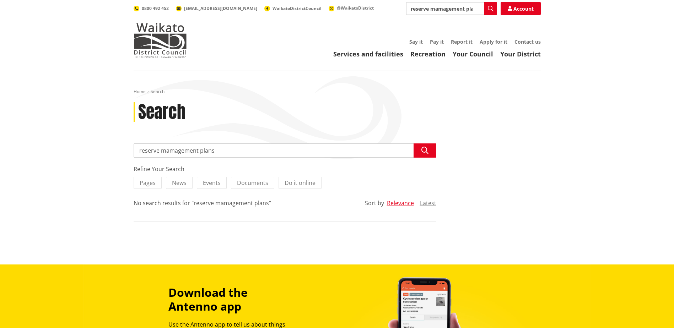 The image size is (674, 328). I want to click on h3: Download the Antenno app, so click(233, 300).